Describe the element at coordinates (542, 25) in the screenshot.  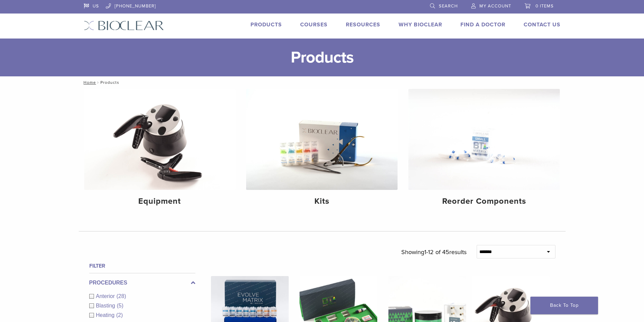
I see `a: Contact Us` at that location.